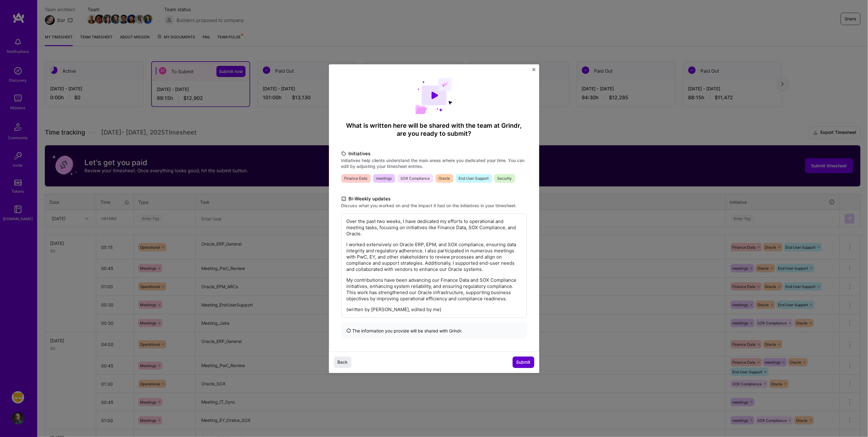 The image size is (868, 437). Describe the element at coordinates (349, 330) in the screenshot. I see `i: icon InfoBlack` at that location.